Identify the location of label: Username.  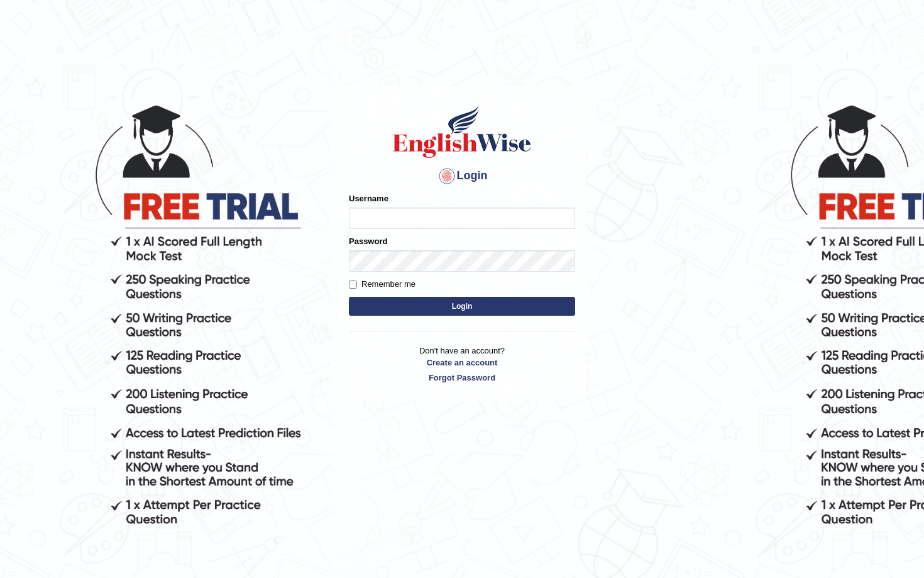
(369, 199).